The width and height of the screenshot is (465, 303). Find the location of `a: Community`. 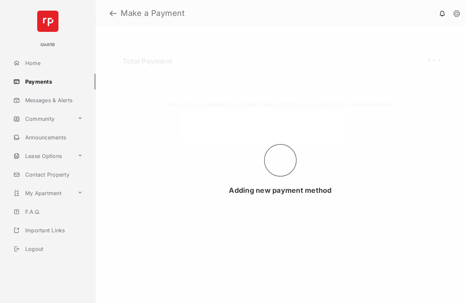

a: Community is located at coordinates (42, 119).